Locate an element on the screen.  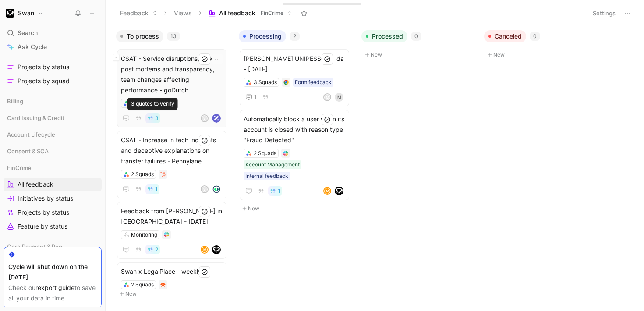
button: All feedbackFinCrime is located at coordinates (250, 13).